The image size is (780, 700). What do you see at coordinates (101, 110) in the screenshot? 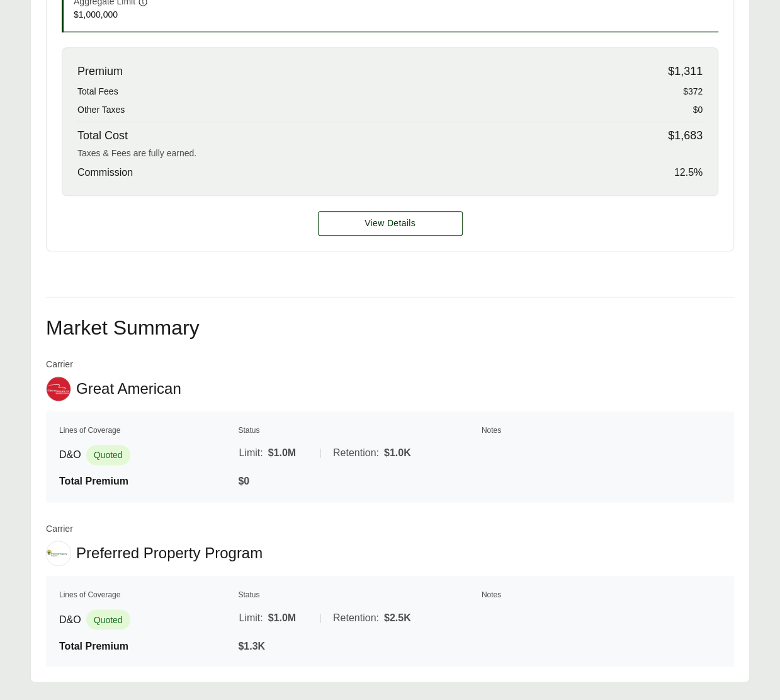
I see `span: Other Taxes` at bounding box center [101, 110].